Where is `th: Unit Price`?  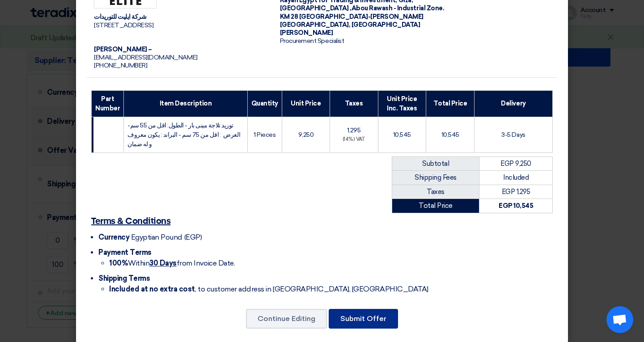 th: Unit Price is located at coordinates (305, 104).